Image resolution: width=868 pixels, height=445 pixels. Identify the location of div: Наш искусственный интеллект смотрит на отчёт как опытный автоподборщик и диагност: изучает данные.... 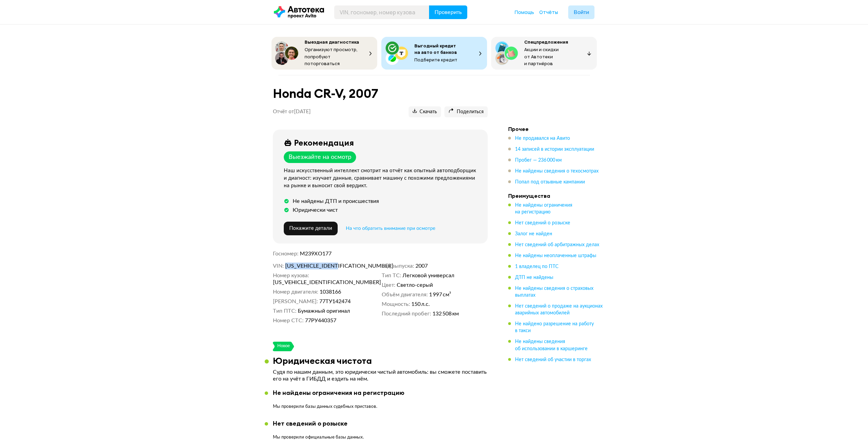
(382, 179).